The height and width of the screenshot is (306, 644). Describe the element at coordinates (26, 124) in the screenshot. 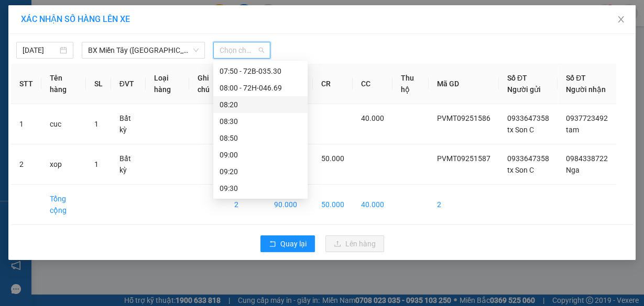

I see `td: 1` at that location.